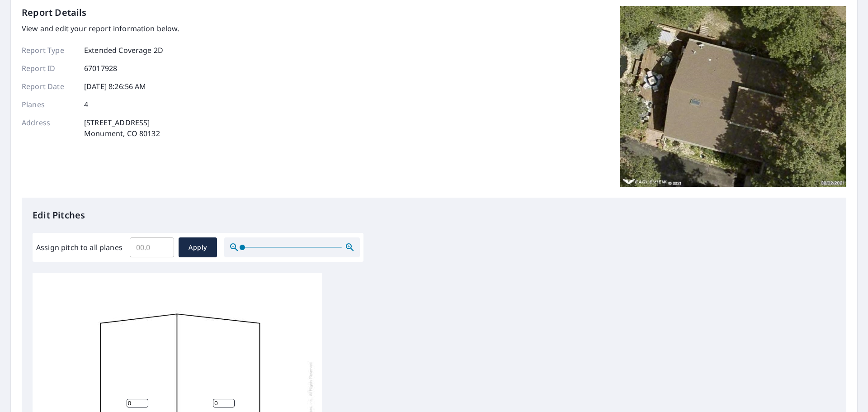 The image size is (868, 412). I want to click on p: Report Date, so click(49, 86).